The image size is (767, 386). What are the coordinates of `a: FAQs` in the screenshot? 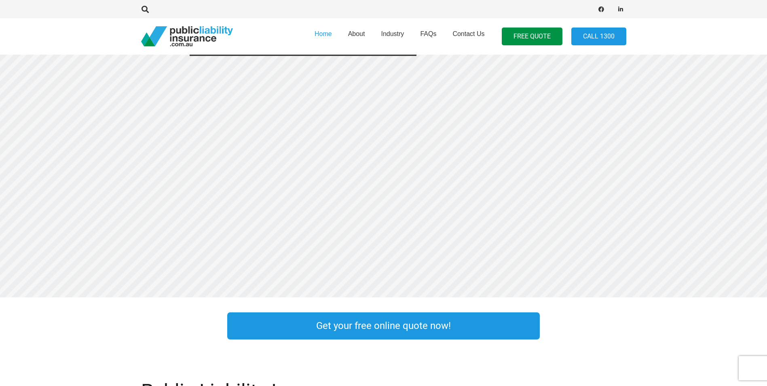 It's located at (428, 36).